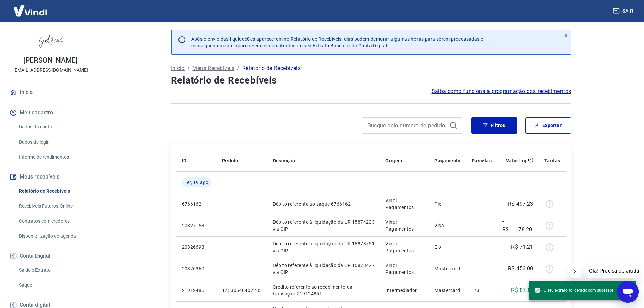 This screenshot has width=644, height=308. What do you see at coordinates (54, 221) in the screenshot?
I see `a: Contratos com credores` at bounding box center [54, 221].